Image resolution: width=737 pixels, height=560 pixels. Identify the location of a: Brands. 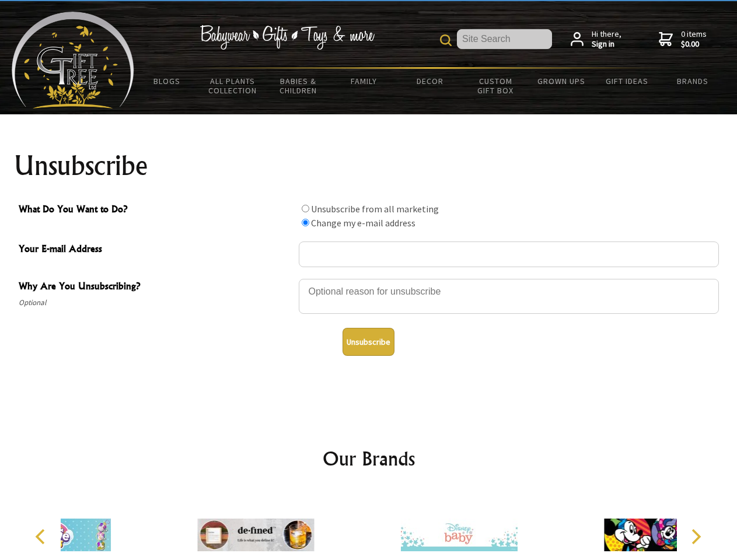
(693, 81).